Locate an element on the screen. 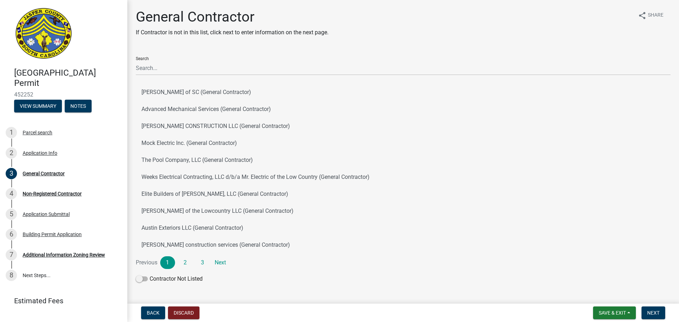 The image size is (679, 322). button: Discard is located at coordinates (184, 313).